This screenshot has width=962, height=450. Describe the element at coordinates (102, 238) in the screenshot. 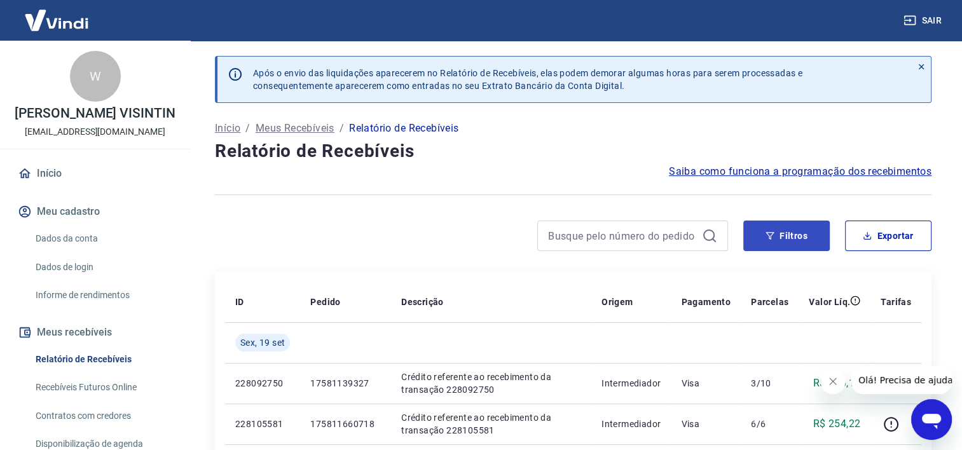

I see `a: Dados da conta` at that location.